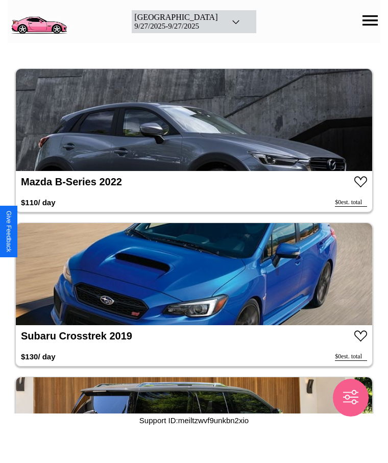 Image resolution: width=388 pixels, height=463 pixels. Describe the element at coordinates (9, 231) in the screenshot. I see `div: Give Feedback` at that location.